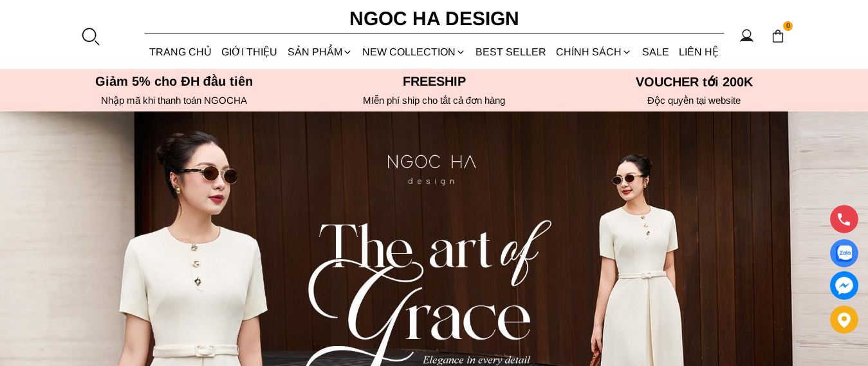 The width and height of the screenshot is (868, 366). I want to click on a: messenger, so click(844, 285).